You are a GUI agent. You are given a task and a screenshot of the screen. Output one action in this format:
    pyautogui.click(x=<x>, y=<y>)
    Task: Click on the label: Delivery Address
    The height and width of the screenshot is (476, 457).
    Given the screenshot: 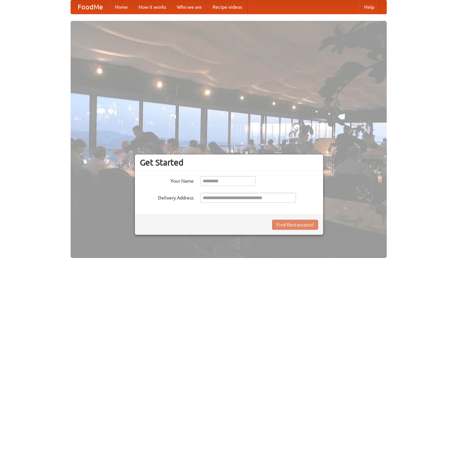 What is the action you would take?
    pyautogui.click(x=167, y=197)
    